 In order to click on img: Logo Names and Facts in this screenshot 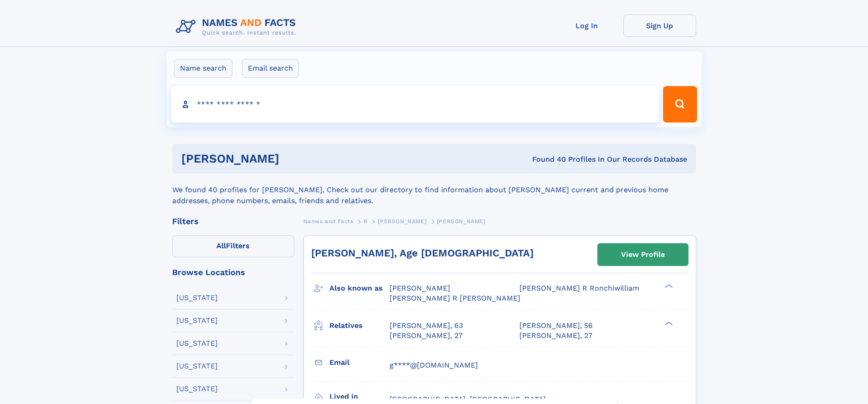, I will do `click(238, 27)`.